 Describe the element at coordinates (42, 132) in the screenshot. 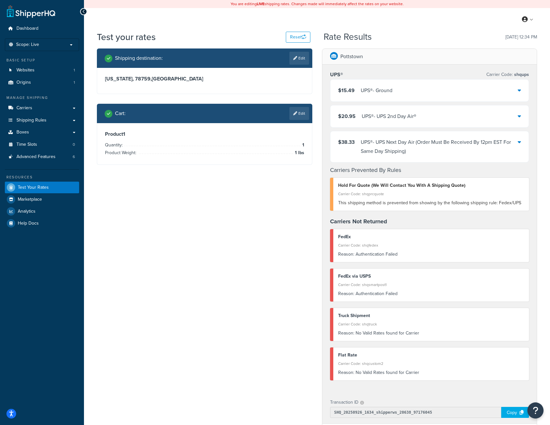

I see `li: Boxes` at that location.